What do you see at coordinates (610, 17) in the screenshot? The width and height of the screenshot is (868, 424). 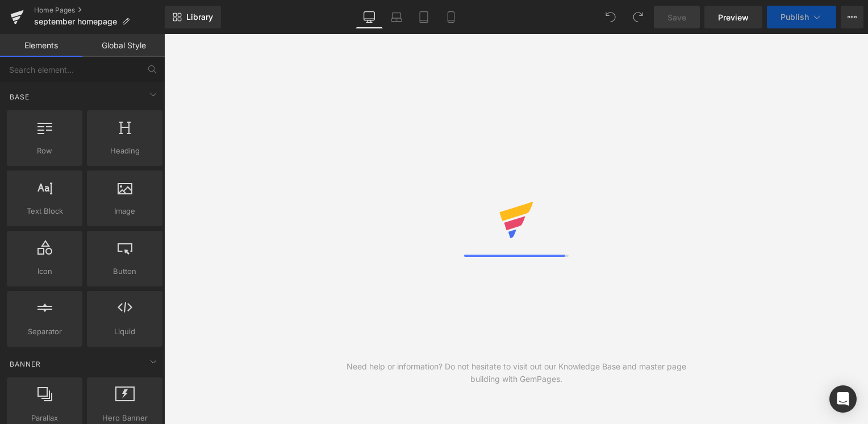 I see `button: Undo` at bounding box center [610, 17].